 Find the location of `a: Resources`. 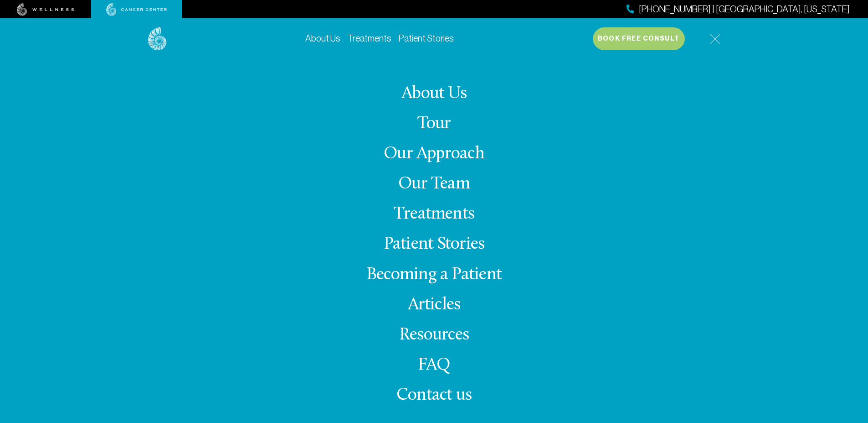

a: Resources is located at coordinates (434, 334).